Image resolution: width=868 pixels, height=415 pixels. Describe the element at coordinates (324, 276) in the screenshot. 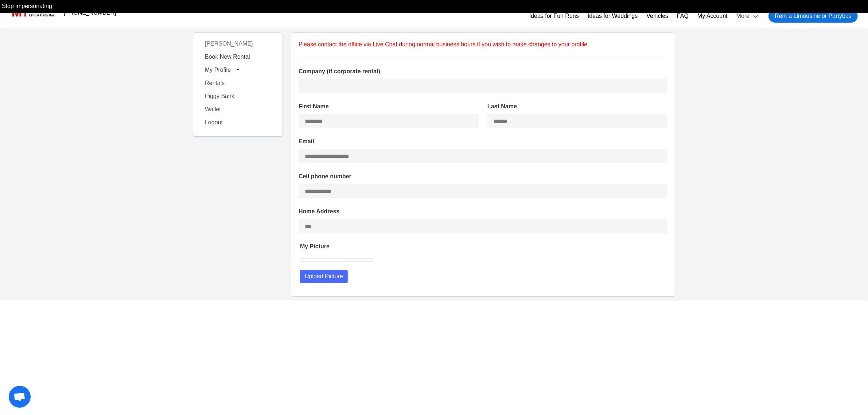

I see `span: Upload Picture` at that location.